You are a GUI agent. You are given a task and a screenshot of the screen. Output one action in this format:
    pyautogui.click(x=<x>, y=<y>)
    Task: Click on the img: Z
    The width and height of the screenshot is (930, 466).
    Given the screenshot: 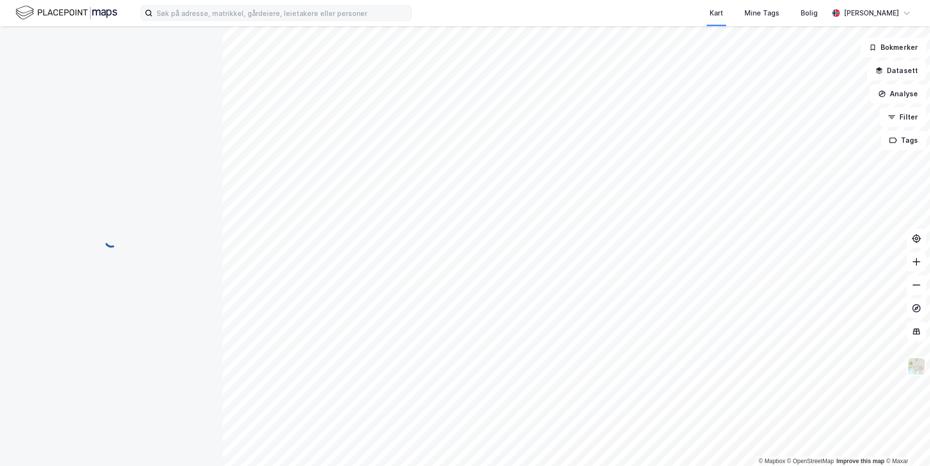 What is the action you would take?
    pyautogui.click(x=916, y=367)
    